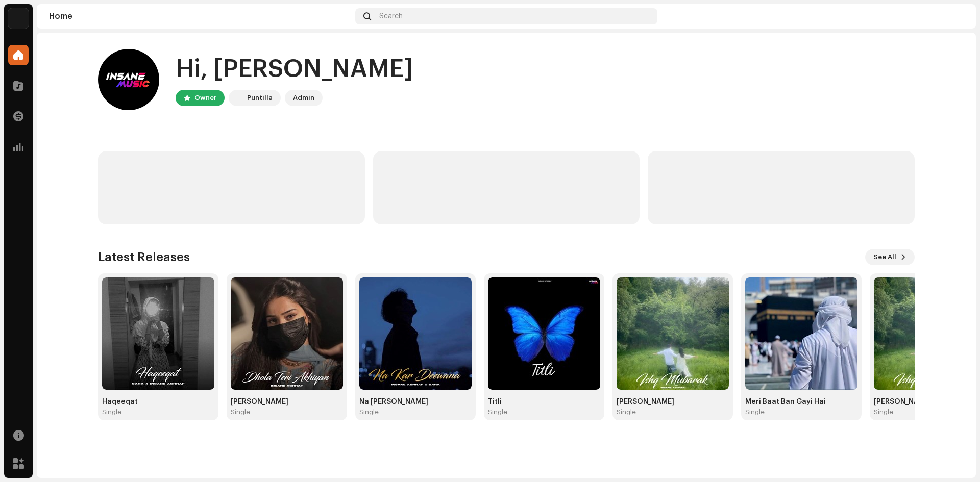 Image resolution: width=980 pixels, height=482 pixels. Describe the element at coordinates (673, 334) in the screenshot. I see `img: a659af50-0cb5-4f9b-a7b0-60b17d22e46f` at that location.